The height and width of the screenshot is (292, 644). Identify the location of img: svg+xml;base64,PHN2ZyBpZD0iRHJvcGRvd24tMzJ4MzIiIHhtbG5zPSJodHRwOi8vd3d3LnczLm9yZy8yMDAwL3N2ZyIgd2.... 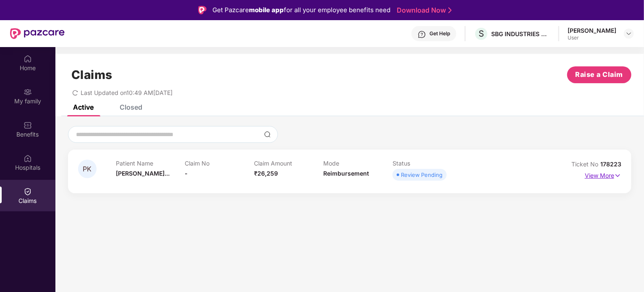
(629, 34).